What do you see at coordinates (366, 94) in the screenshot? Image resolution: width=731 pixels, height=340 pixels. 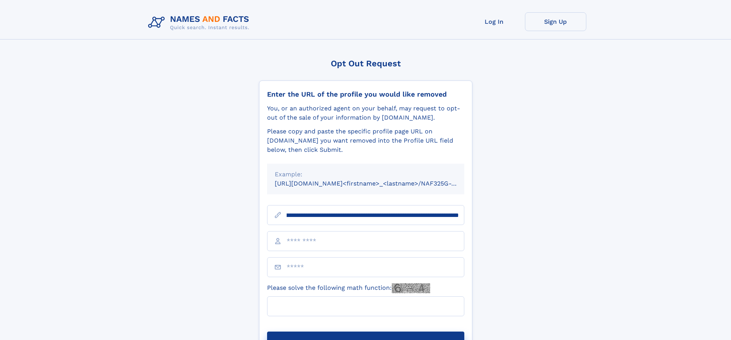 I see `div: Enter the URL of the profile you would like removed` at bounding box center [366, 94].